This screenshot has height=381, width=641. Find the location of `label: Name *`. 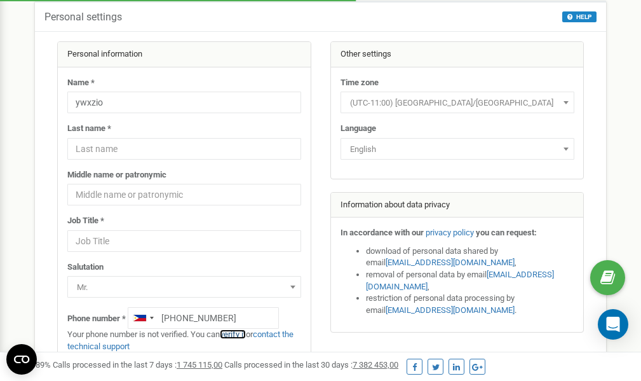

label: Name * is located at coordinates (81, 83).